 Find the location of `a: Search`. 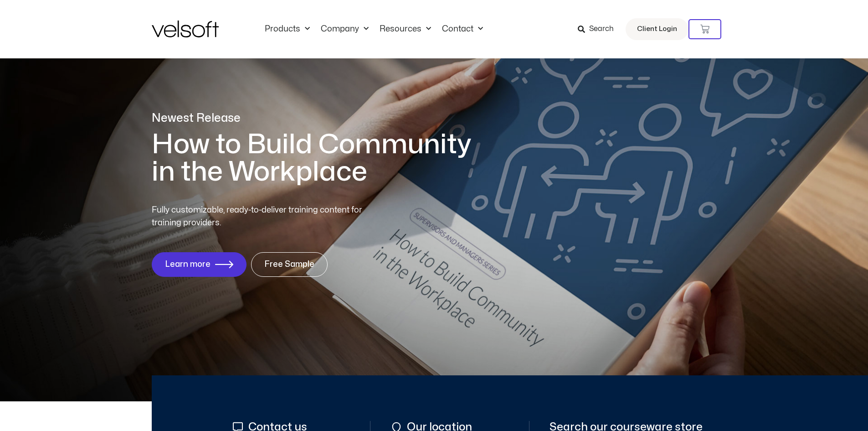

a: Search is located at coordinates (599, 29).